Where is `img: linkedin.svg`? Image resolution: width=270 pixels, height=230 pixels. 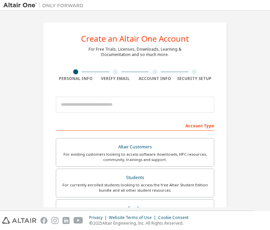
img: linkedin.svg is located at coordinates (66, 221).